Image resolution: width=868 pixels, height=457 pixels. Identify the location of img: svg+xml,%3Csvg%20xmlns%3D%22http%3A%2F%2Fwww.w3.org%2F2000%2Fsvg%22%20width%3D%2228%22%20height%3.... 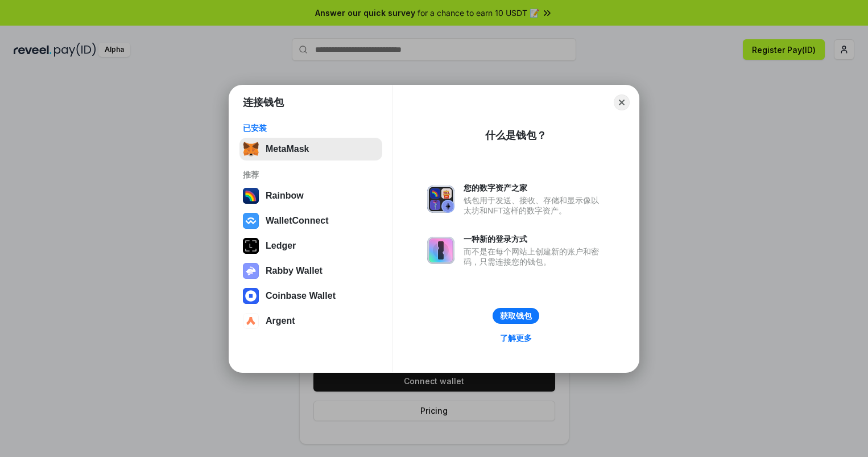
(251, 246).